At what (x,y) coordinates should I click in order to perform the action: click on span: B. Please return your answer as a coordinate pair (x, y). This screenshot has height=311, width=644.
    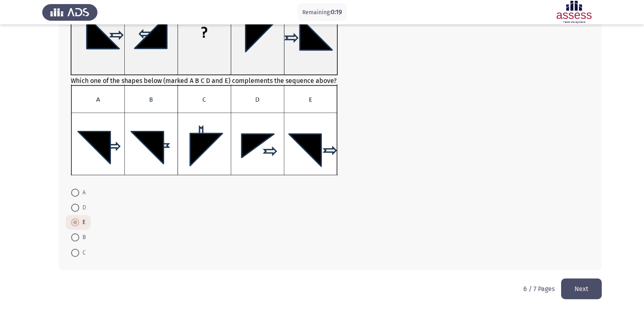
    Looking at the image, I should click on (82, 237).